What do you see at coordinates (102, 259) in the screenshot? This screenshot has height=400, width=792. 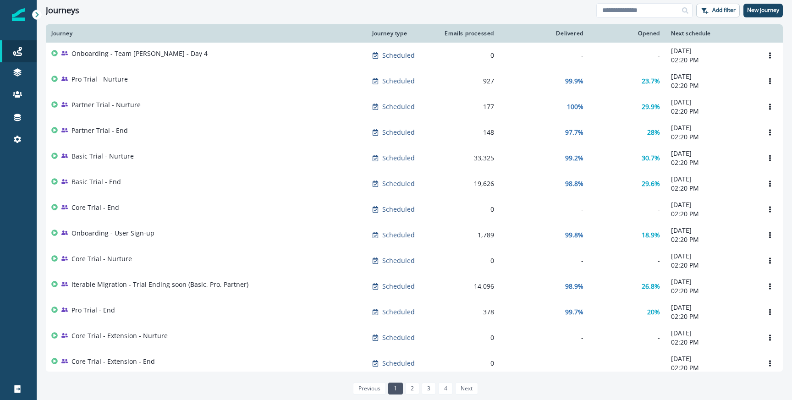 I see `p: Core Trial - Nurture` at bounding box center [102, 259].